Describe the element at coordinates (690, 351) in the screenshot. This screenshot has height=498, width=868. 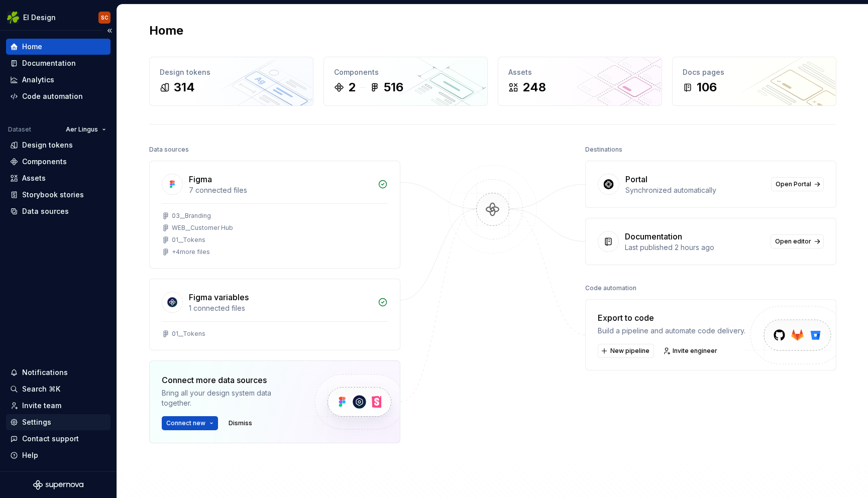
I see `a: Invite engineer` at that location.